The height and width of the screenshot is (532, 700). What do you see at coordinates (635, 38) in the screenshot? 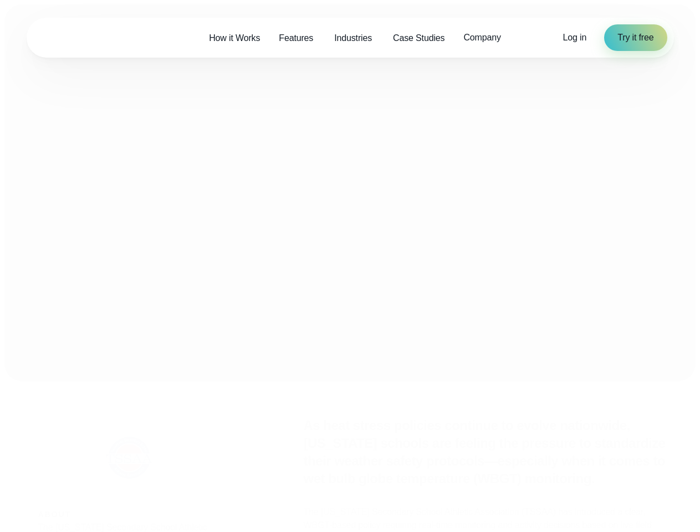
I see `span: Try it free` at bounding box center [635, 38].